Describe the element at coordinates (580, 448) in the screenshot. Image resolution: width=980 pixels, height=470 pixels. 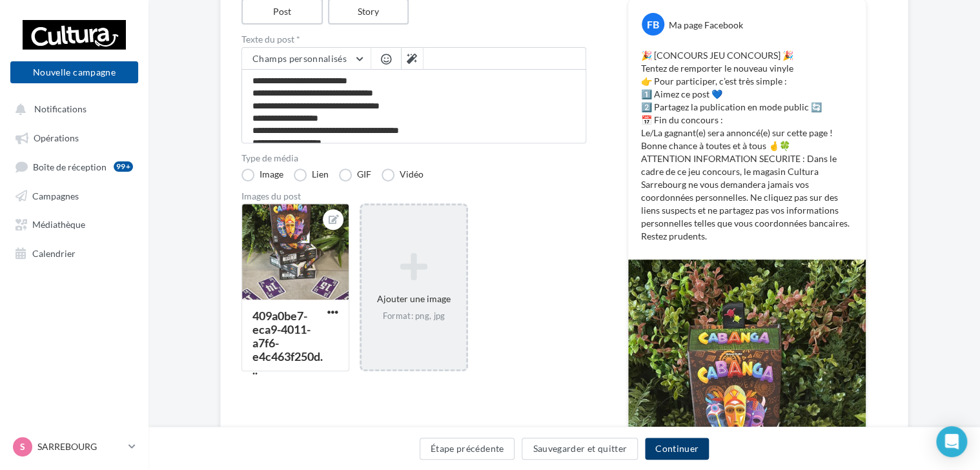
I see `button: Sauvegarder et quitter` at that location.